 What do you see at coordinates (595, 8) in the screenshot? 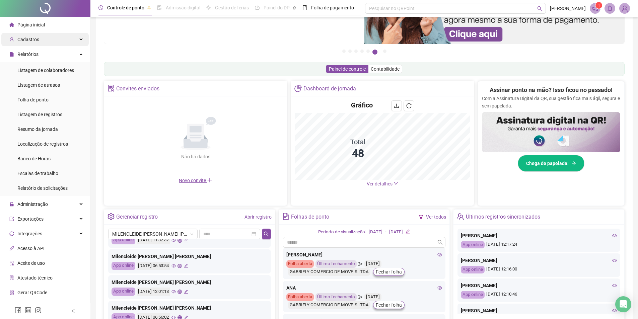
I see `span: notification` at bounding box center [595, 8].